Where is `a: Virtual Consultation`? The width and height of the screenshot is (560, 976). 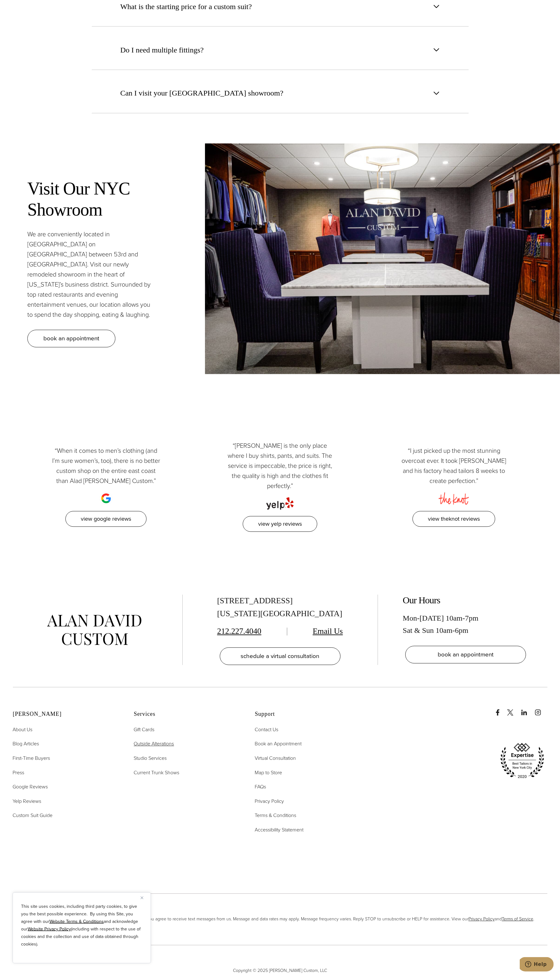
a: Virtual Consultation is located at coordinates (275, 759).